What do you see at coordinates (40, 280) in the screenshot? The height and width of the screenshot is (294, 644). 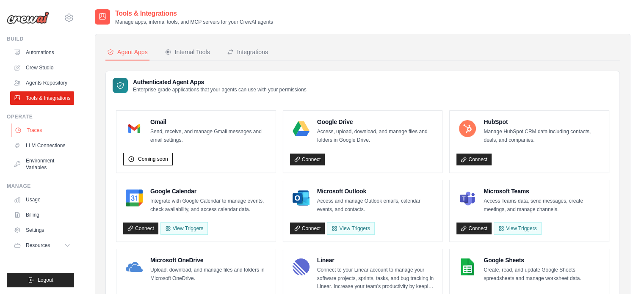 I see `button: Logout` at bounding box center [40, 280].